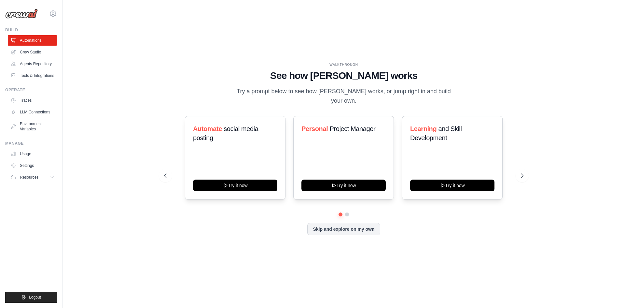 This screenshot has width=625, height=308. I want to click on a: LLM Connections, so click(32, 112).